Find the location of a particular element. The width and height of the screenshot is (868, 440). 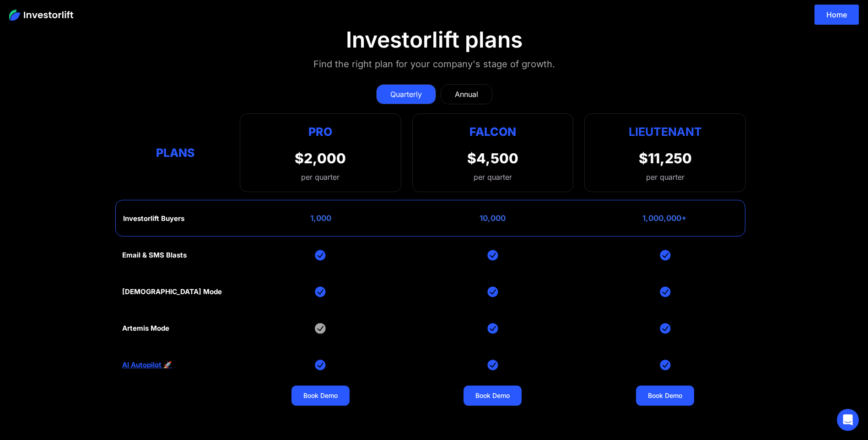

div: $4,500 is located at coordinates (493, 158).